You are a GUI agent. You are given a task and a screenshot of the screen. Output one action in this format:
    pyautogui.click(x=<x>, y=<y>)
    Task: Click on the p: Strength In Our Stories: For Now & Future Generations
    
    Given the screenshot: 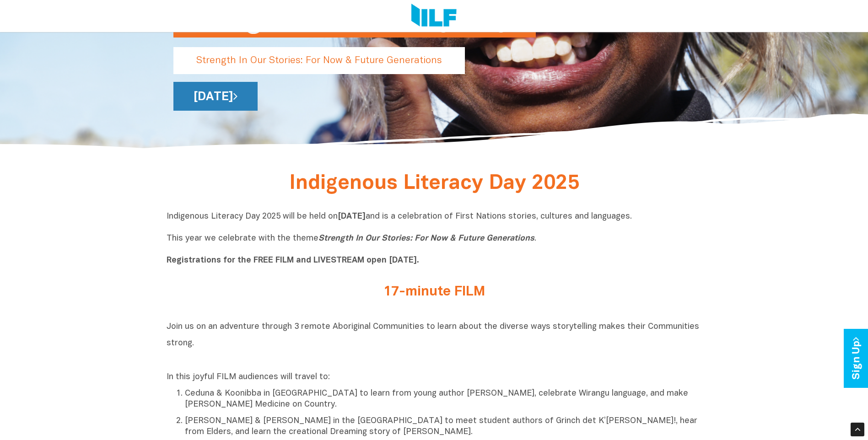 What is the action you would take?
    pyautogui.click(x=319, y=60)
    